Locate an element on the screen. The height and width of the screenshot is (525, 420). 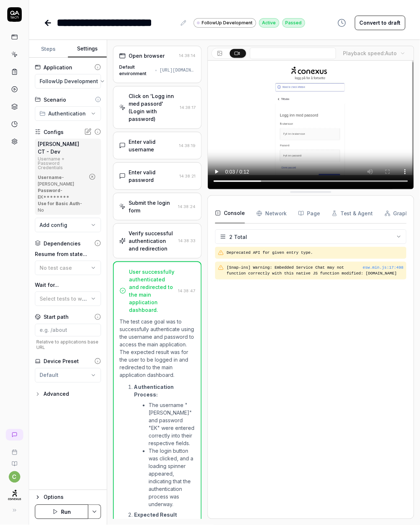
div: Enter valid username is located at coordinates (152, 146).